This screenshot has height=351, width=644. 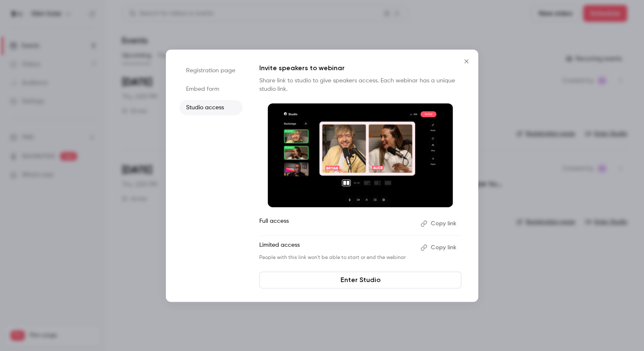 I want to click on img: Invite speakers to webinar, so click(x=360, y=156).